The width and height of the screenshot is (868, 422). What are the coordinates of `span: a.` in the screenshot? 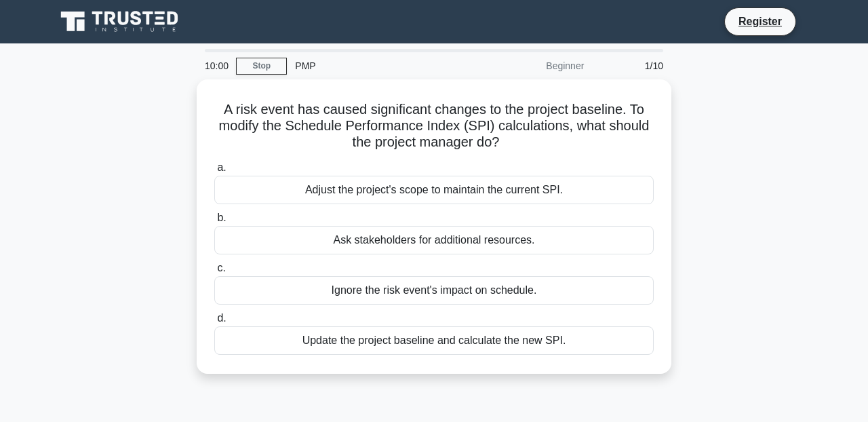 It's located at (221, 167).